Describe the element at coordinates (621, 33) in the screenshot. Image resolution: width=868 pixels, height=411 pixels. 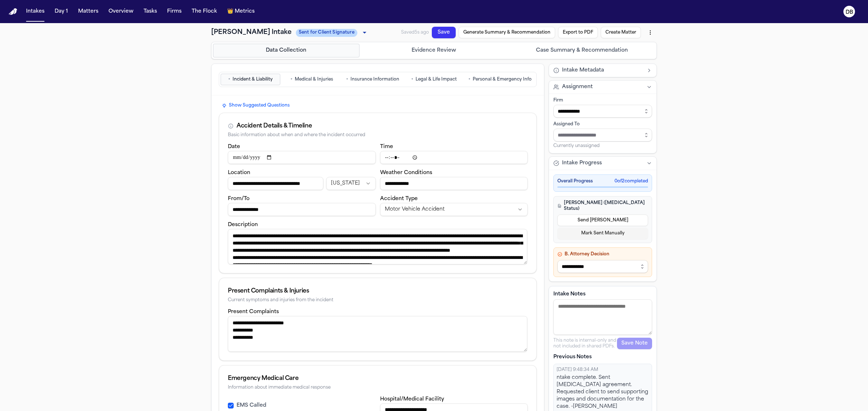
I see `button: Create Matter` at that location.